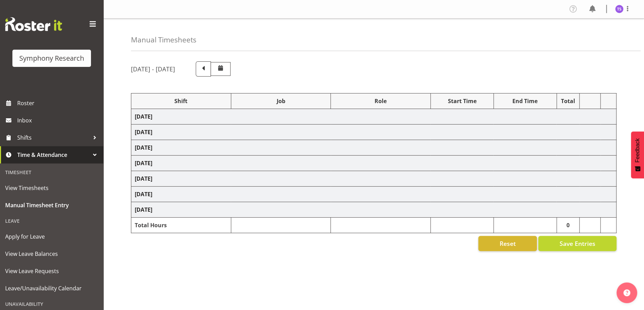 This screenshot has height=310, width=644. Describe the element at coordinates (52, 271) in the screenshot. I see `a: View Leave Requests` at that location.